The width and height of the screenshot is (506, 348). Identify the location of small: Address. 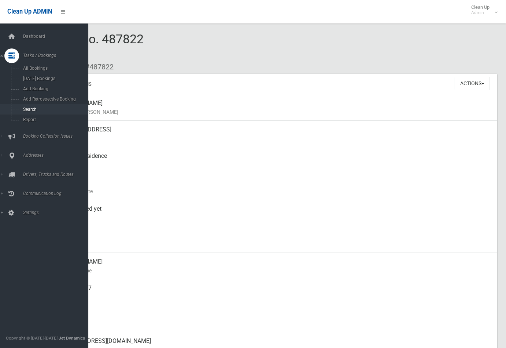
(275, 138).